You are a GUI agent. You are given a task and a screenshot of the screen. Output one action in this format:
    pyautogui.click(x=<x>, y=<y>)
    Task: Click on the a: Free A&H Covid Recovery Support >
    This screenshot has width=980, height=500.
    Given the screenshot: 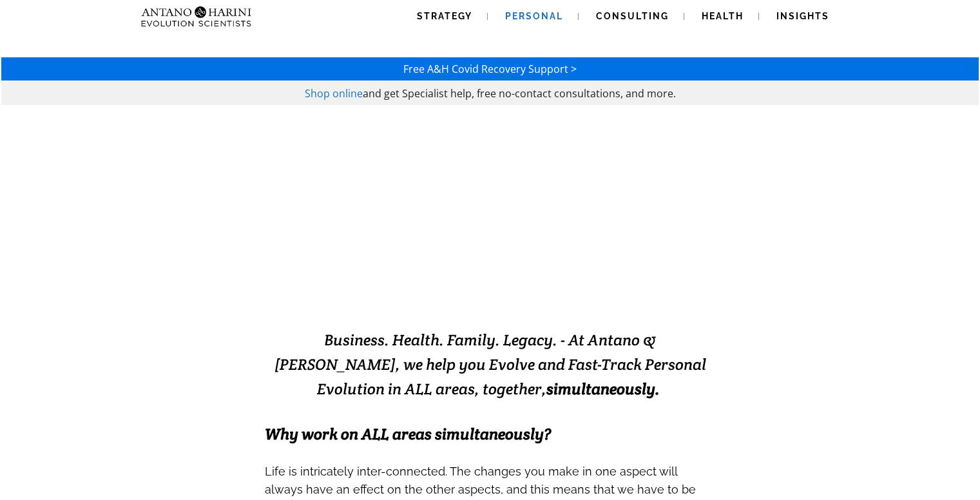 What is the action you would take?
    pyautogui.click(x=489, y=69)
    